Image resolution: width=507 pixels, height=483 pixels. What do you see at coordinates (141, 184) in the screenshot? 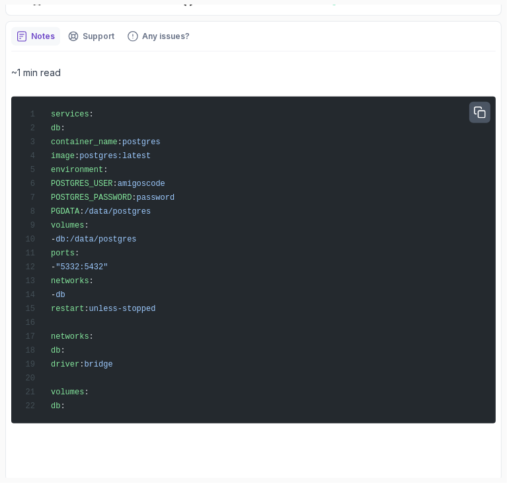
I see `span: amigoscode` at bounding box center [141, 184].